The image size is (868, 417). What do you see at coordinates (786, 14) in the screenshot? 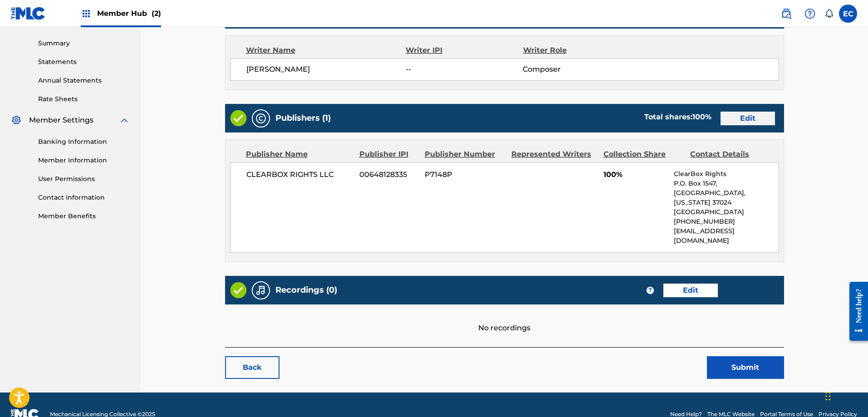
I see `img: search` at bounding box center [786, 14].